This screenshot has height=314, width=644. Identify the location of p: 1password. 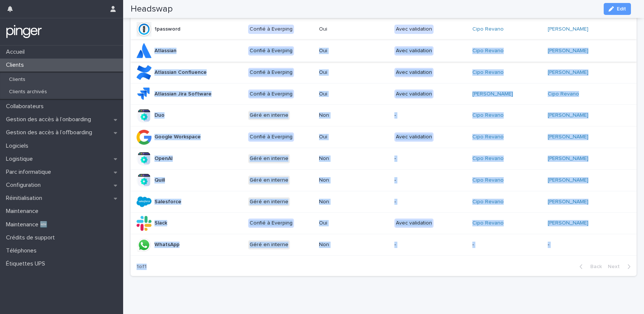
(167, 29).